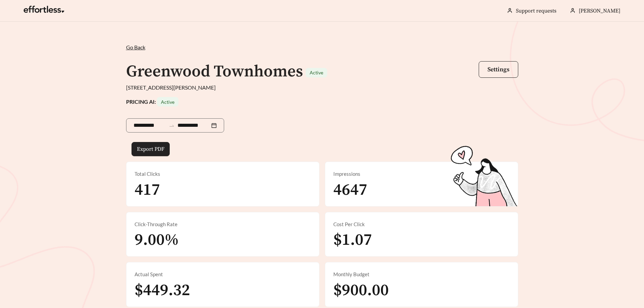 This screenshot has height=308, width=644. I want to click on span: $449.32, so click(162, 291).